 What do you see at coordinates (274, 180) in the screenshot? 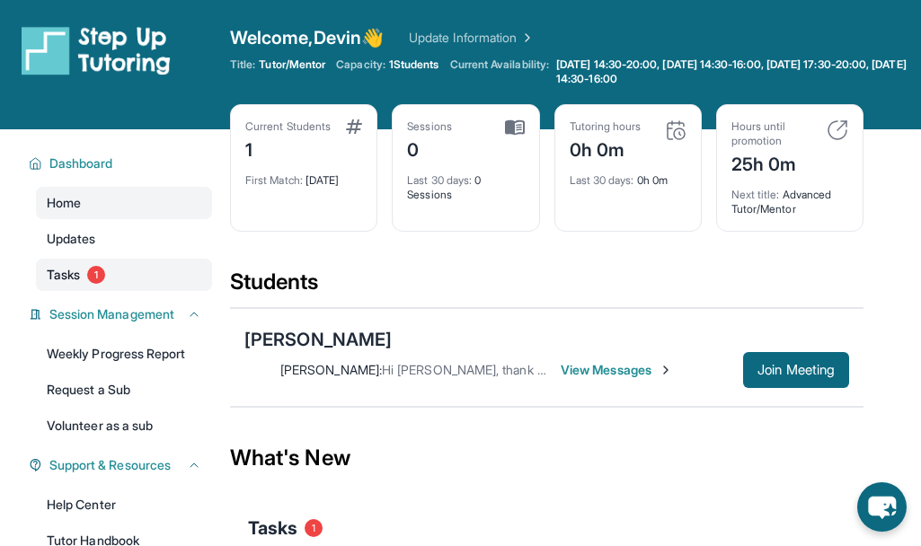
I see `span: First Match :` at bounding box center [274, 180].